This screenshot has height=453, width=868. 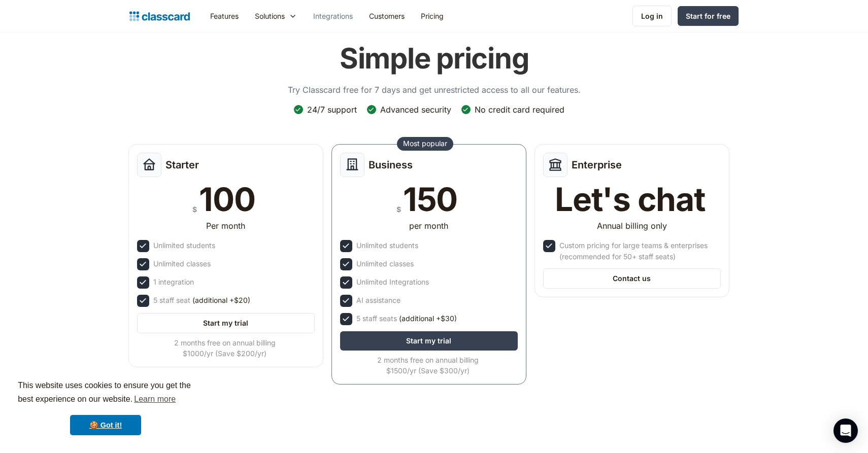 What do you see at coordinates (708, 15) in the screenshot?
I see `a: Start for free` at bounding box center [708, 15].